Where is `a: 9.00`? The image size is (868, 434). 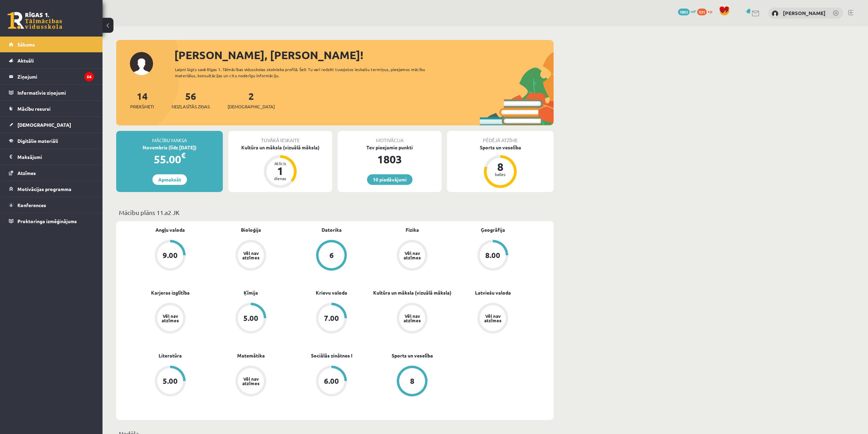
a: 9.00 is located at coordinates (170, 256).